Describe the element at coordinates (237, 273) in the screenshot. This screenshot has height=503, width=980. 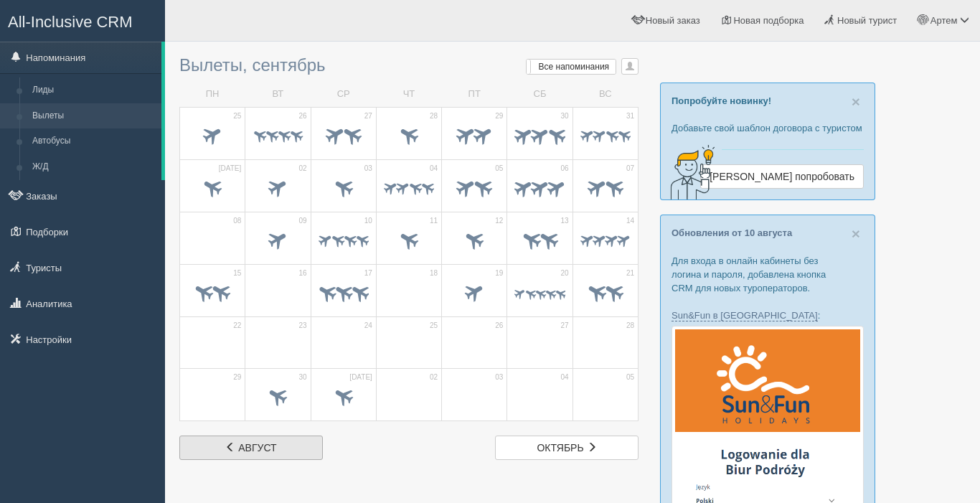
I see `span: 15` at that location.